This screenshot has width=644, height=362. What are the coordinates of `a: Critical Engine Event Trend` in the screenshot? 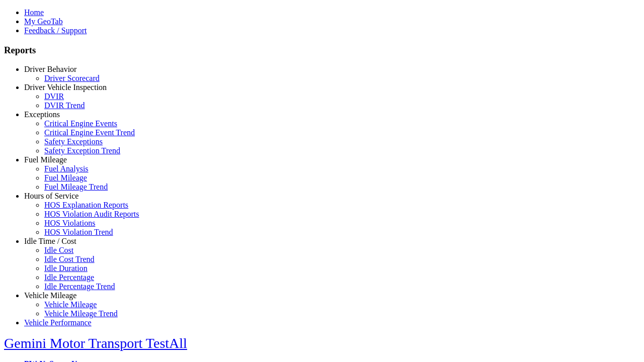 It's located at (90, 132).